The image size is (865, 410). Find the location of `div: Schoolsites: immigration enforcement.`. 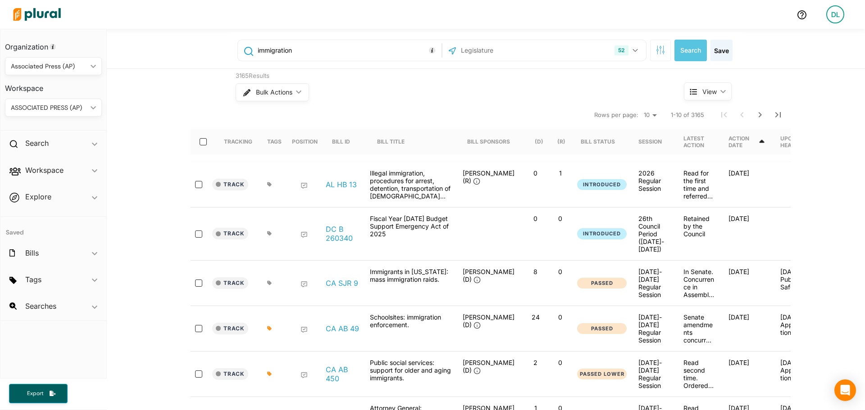

div: Schoolsites: immigration enforcement. is located at coordinates (410, 329).